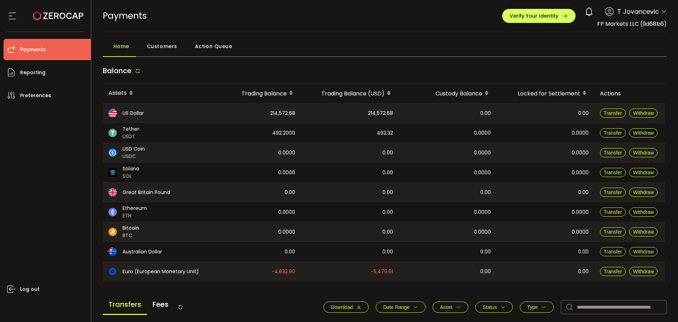 Image resolution: width=678 pixels, height=322 pixels. Describe the element at coordinates (534, 16) in the screenshot. I see `span: Verify Your Identity` at that location.